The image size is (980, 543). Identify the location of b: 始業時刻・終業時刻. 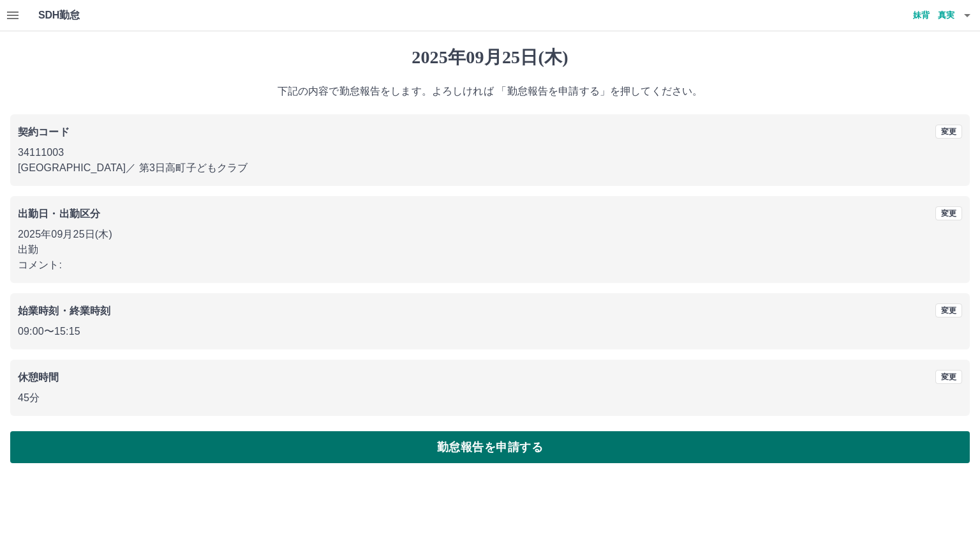
(64, 310).